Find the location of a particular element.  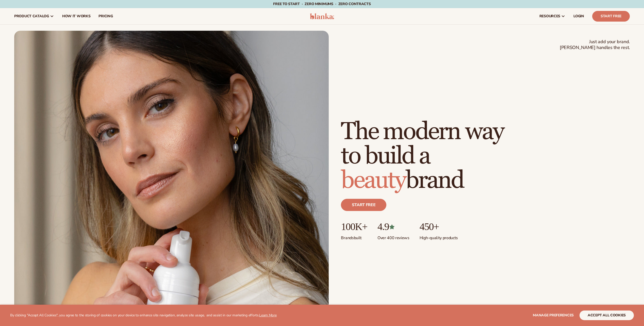

span: resources is located at coordinates (550, 16).